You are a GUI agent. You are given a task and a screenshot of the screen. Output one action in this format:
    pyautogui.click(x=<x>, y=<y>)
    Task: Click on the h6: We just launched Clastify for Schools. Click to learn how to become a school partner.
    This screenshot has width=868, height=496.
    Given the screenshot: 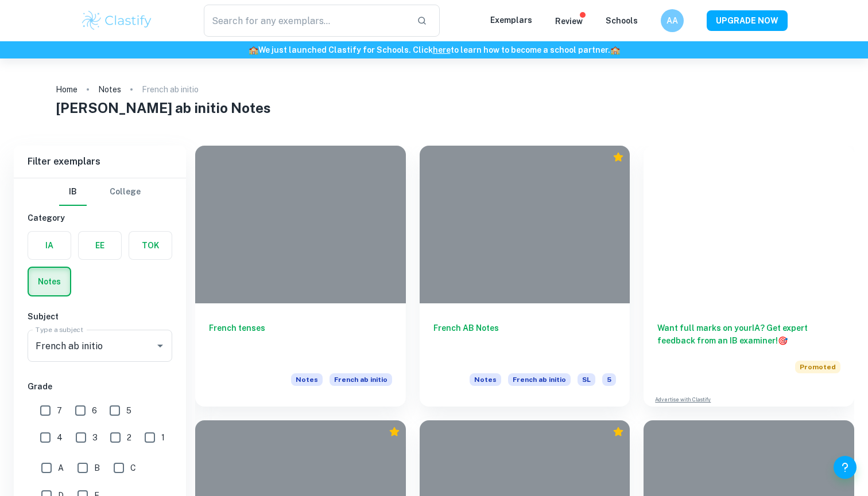 What is the action you would take?
    pyautogui.click(x=434, y=50)
    